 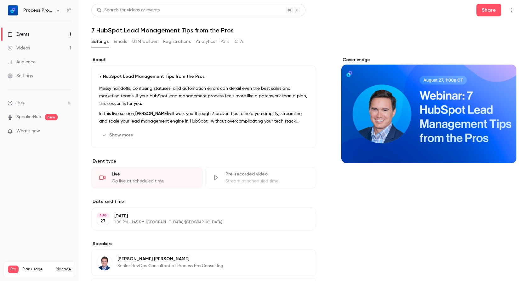 What do you see at coordinates (120, 42) in the screenshot?
I see `button: Emails` at bounding box center [120, 42].